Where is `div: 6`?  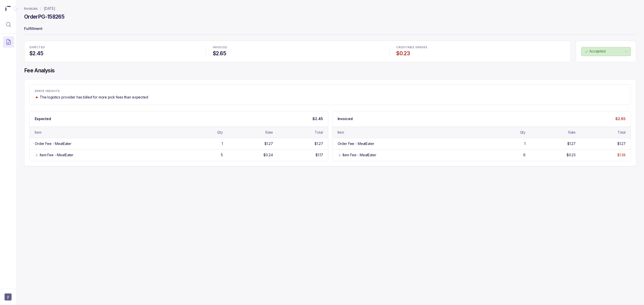
div: 6 is located at coordinates (524, 155).